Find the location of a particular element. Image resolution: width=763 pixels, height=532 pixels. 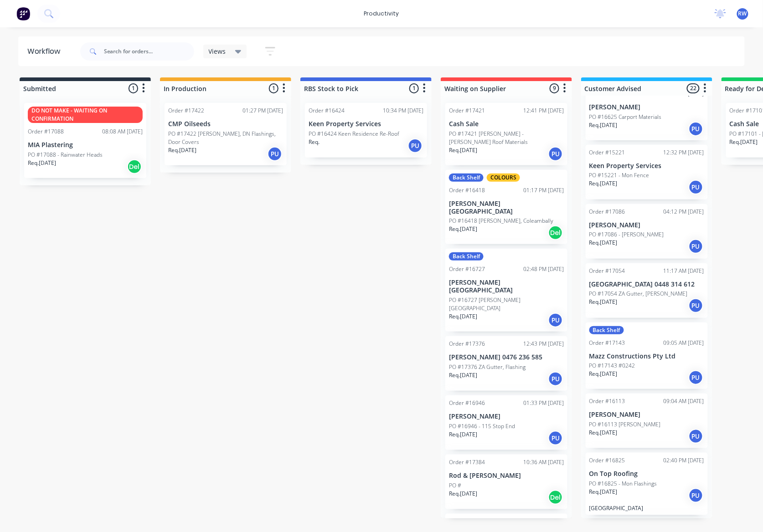

span: RW is located at coordinates (743, 14).